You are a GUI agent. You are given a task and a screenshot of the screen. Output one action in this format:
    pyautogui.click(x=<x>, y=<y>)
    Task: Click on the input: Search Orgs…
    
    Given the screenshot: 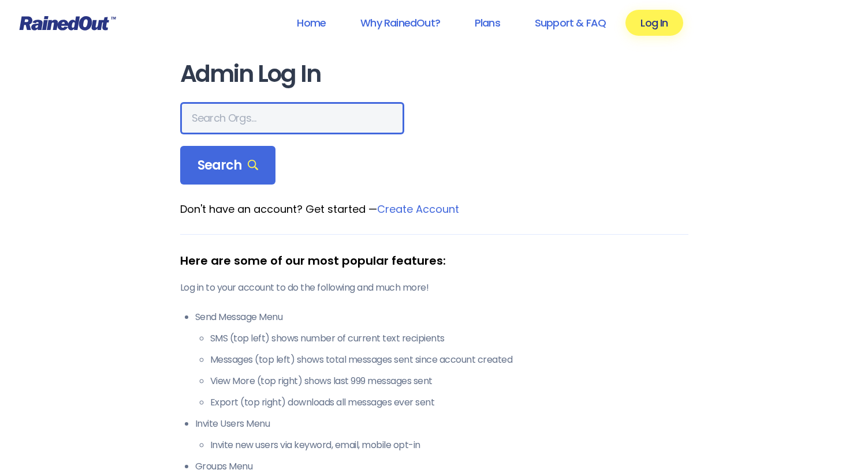 What is the action you would take?
    pyautogui.click(x=292, y=118)
    